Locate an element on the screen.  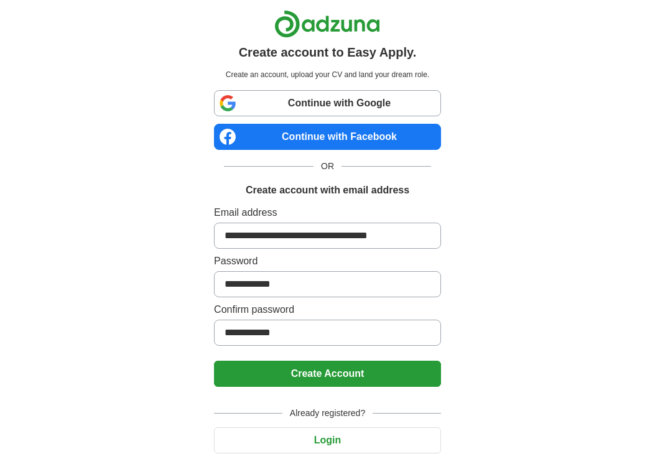
img: Adzuna logo is located at coordinates (327, 24).